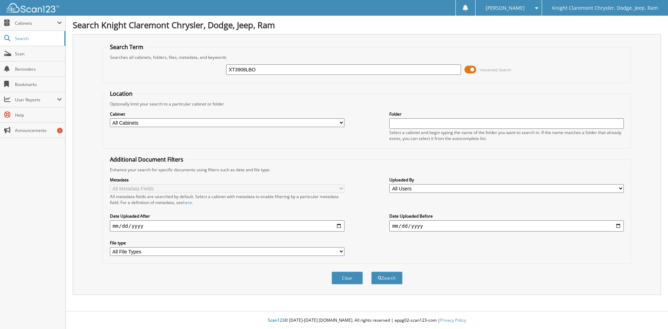 The height and width of the screenshot is (329, 668). I want to click on label: Date Uploaded After, so click(227, 216).